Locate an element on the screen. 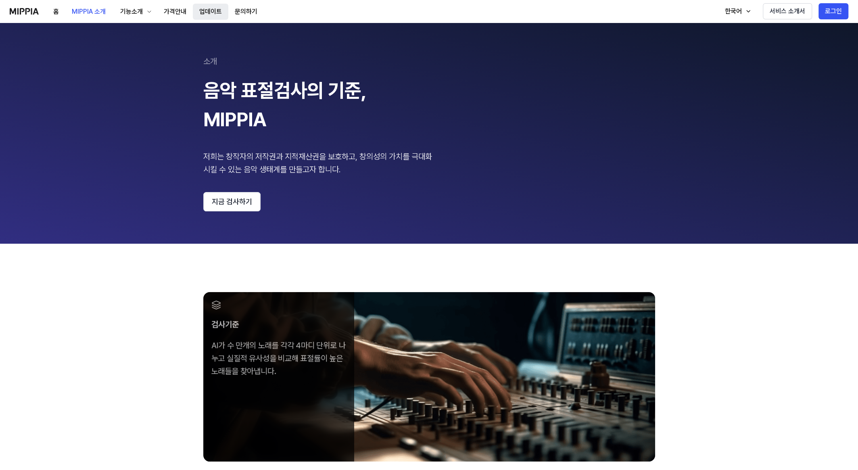 The height and width of the screenshot is (470, 858). button: 한국어 is located at coordinates (737, 11).